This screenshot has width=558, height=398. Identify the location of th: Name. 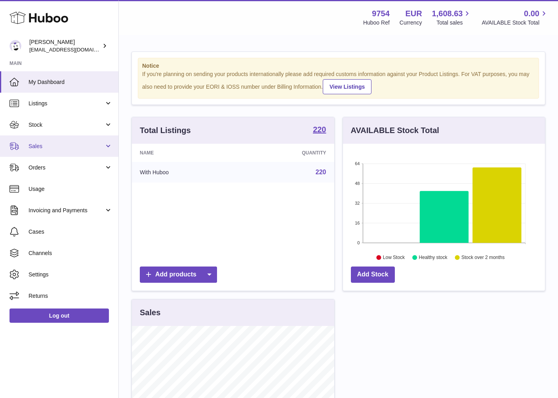
(185, 153).